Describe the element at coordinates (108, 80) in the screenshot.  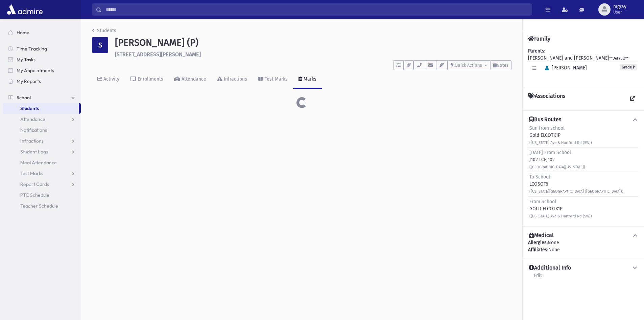
I see `a: Activity` at that location.